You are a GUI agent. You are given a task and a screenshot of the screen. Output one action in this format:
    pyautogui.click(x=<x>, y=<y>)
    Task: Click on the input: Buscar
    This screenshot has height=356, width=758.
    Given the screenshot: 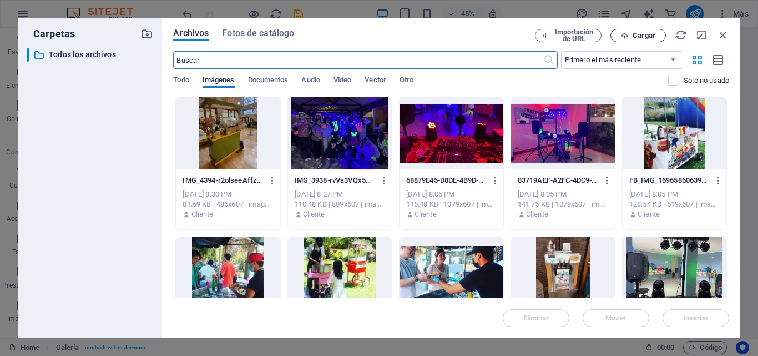 What is the action you would take?
    pyautogui.click(x=358, y=60)
    